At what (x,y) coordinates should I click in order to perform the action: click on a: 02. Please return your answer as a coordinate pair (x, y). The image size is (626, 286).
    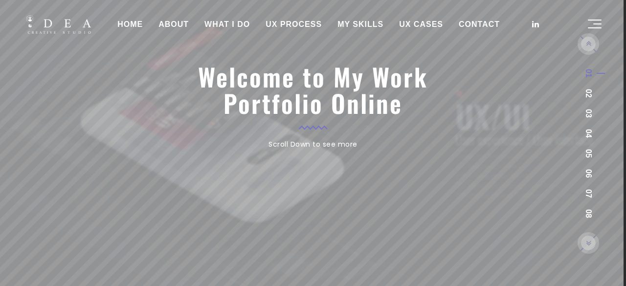
    Looking at the image, I should click on (588, 93).